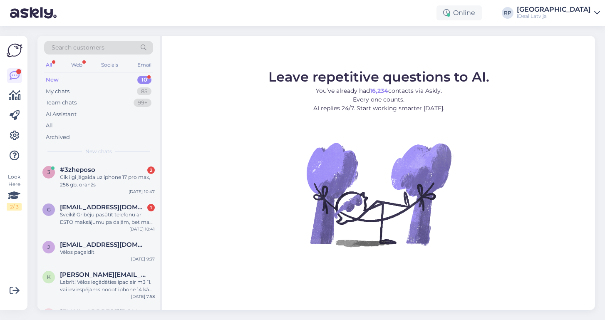 This screenshot has width=605, height=320. I want to click on div: Team chats, so click(61, 103).